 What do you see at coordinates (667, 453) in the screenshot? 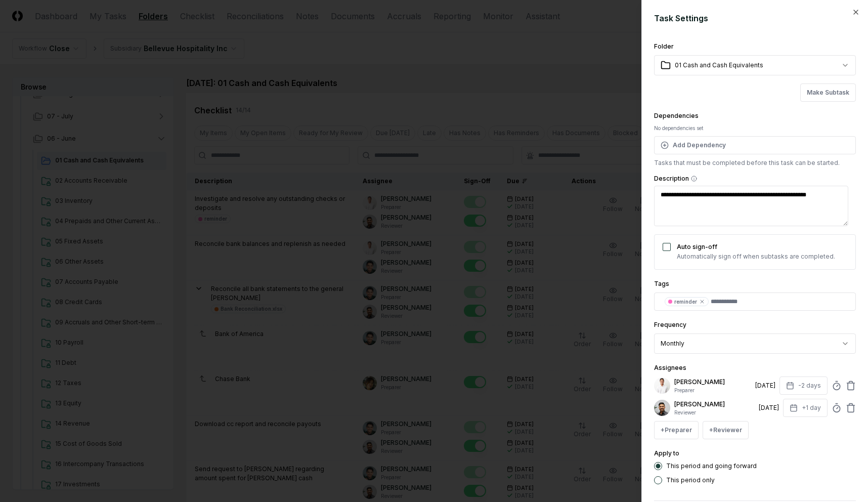
I see `label: Apply to` at bounding box center [667, 453].